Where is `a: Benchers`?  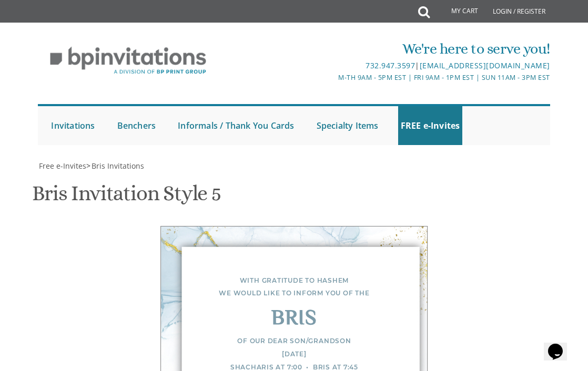
a: Benchers is located at coordinates (137, 126).